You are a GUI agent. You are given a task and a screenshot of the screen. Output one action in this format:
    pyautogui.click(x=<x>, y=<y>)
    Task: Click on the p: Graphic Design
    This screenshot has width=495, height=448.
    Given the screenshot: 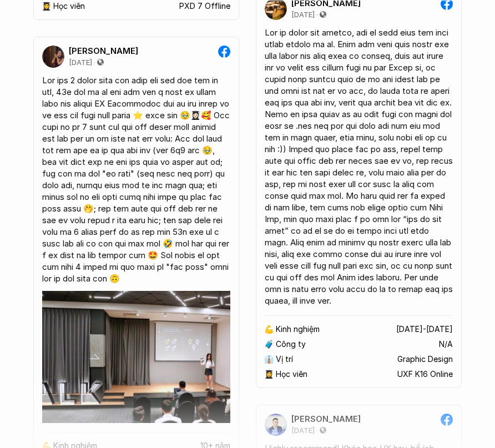 What is the action you would take?
    pyautogui.click(x=425, y=359)
    